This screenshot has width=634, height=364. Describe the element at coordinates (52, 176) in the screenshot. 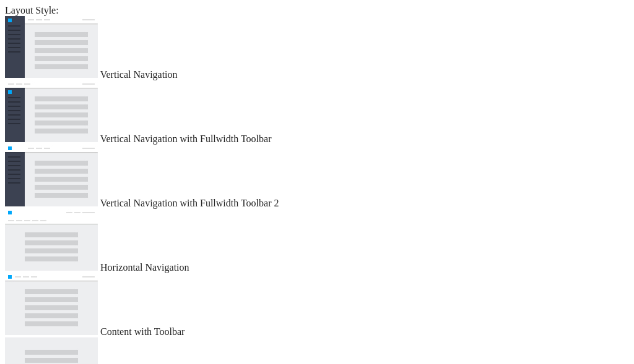

I see `img: vertical-nav-with-full-toolbar-2.jpg` at that location.